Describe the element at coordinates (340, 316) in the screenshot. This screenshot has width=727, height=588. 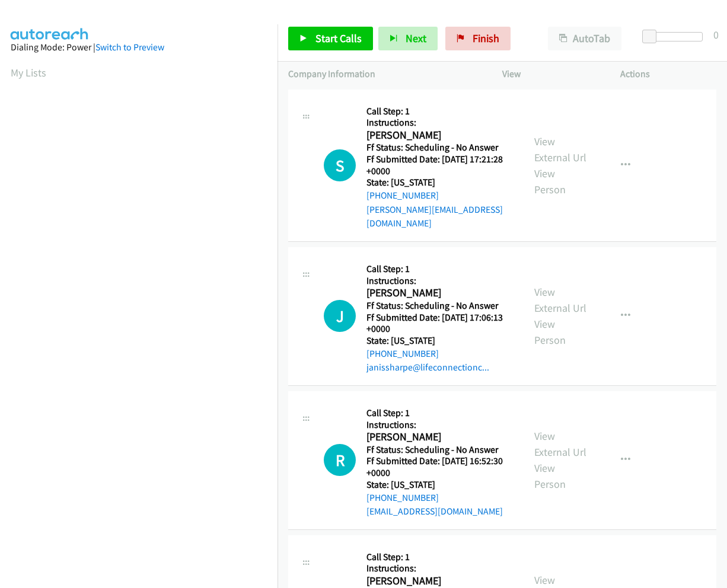
I see `h1: J` at that location.